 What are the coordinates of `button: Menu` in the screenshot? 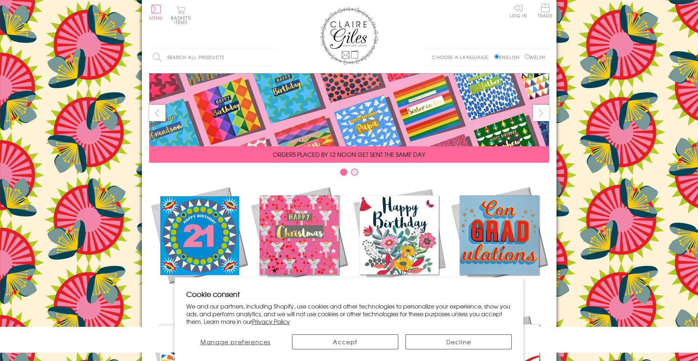 It's located at (156, 12).